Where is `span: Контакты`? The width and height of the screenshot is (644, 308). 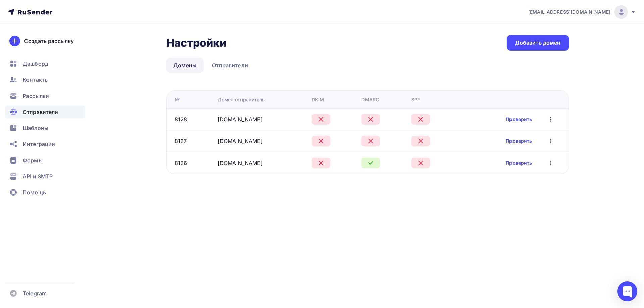 span: Контакты is located at coordinates (36, 80).